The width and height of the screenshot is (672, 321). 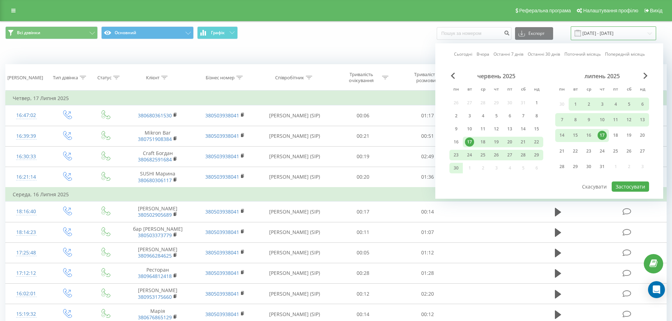 What do you see at coordinates (642, 151) in the screenshot?
I see `div: 27` at bounding box center [642, 151].